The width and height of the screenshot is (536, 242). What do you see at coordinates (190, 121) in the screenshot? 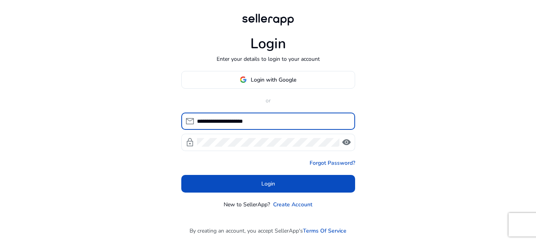
I see `span: mail` at bounding box center [190, 121].